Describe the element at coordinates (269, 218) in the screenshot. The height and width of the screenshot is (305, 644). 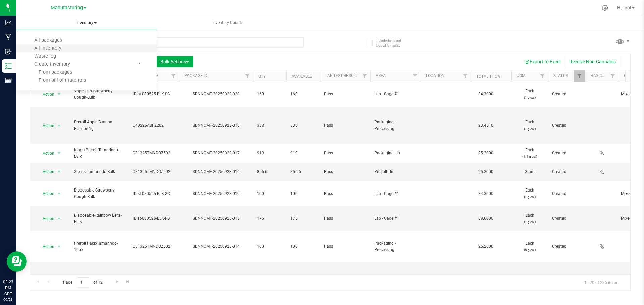
I see `span: 175` at that location.